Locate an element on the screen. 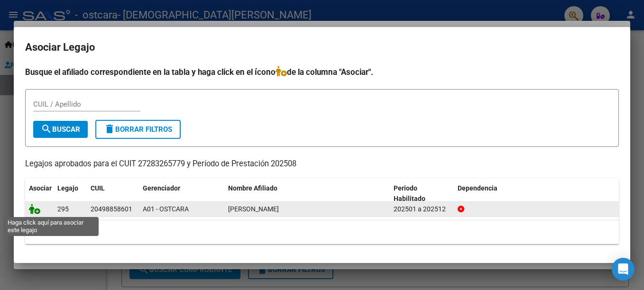 The width and height of the screenshot is (644, 290). div: 20498858601 is located at coordinates (111, 208).